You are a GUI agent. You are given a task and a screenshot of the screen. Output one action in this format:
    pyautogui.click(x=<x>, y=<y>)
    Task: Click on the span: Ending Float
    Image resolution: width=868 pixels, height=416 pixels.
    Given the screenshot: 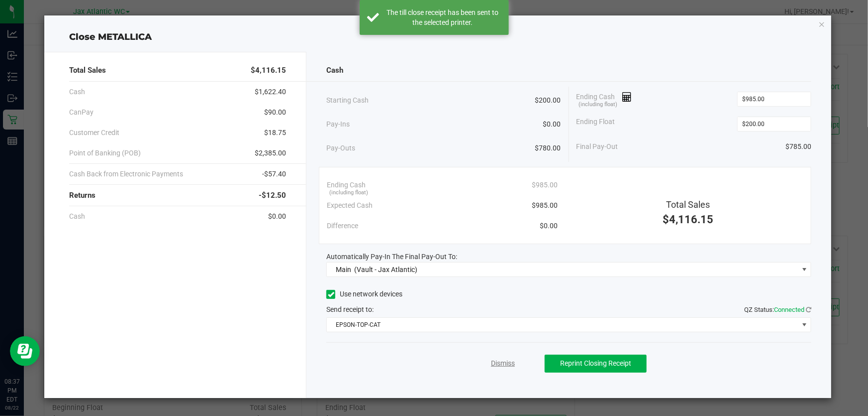 What is the action you would take?
    pyautogui.click(x=596, y=124)
    